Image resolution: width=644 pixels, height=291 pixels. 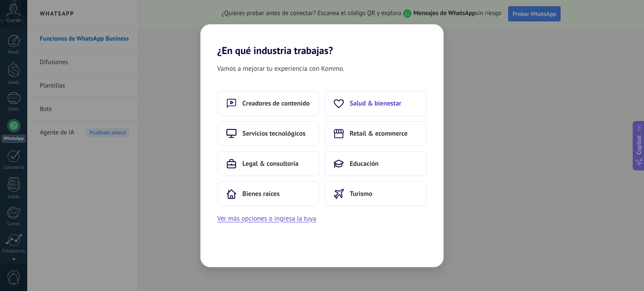 I want to click on button: Servicios tecnológicos, so click(x=268, y=134).